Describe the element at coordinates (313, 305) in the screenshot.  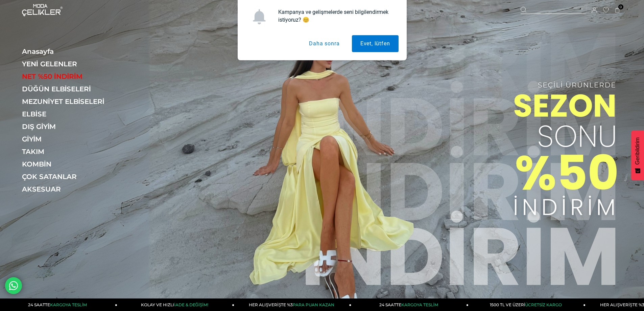
I see `span: PARA PUAN KAZAN` at that location.